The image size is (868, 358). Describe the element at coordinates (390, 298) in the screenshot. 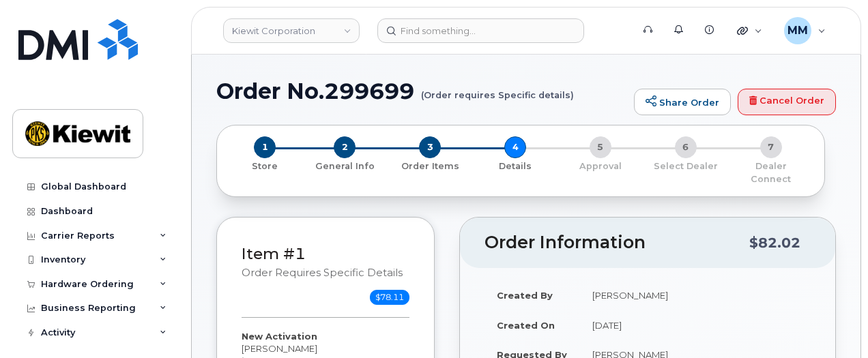

I see `span: $78.11` at that location.